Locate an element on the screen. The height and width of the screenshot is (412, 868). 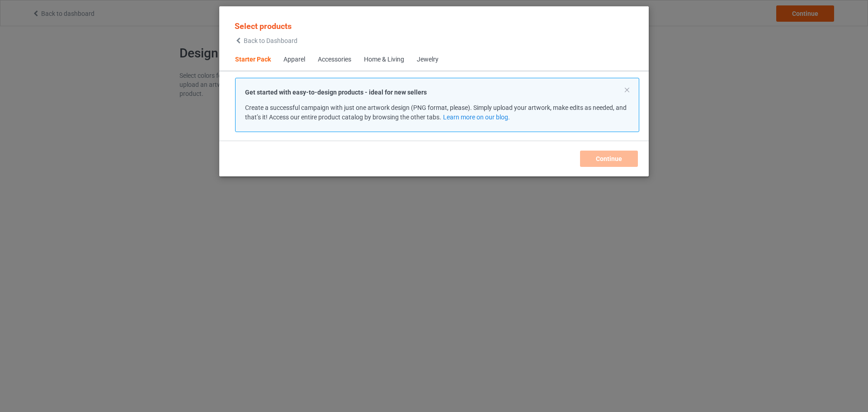
strong: Get started with easy-to-design products - ideal for new sellers is located at coordinates (336, 92).